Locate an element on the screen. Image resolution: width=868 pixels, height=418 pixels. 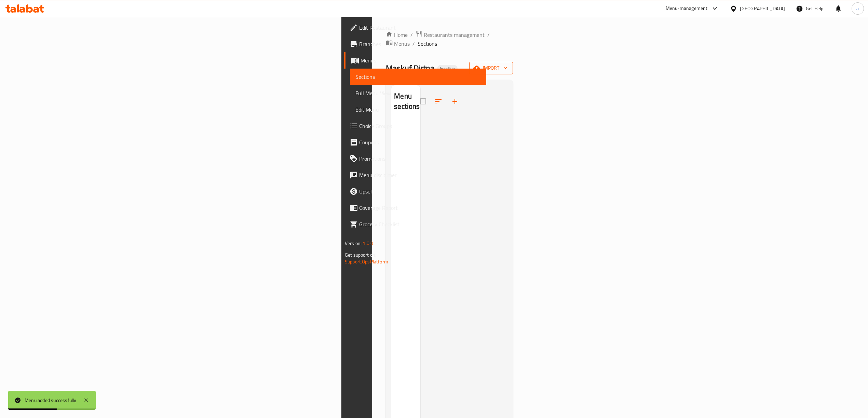
a: Menus is located at coordinates (416, 60).